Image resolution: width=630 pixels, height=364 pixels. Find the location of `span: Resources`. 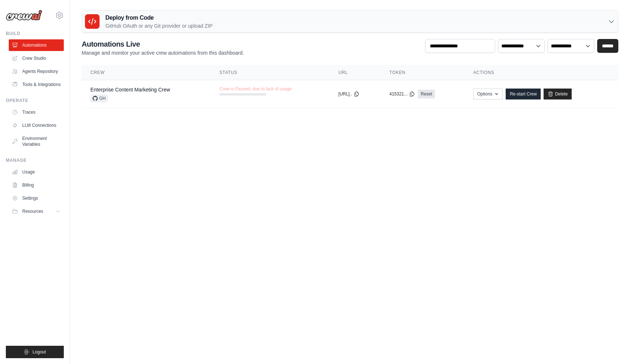

span: Resources is located at coordinates (33, 211).